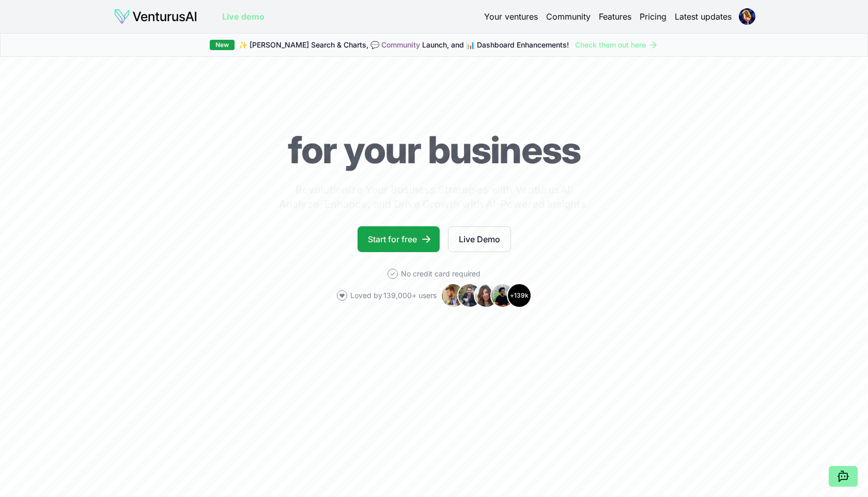  Describe the element at coordinates (222, 45) in the screenshot. I see `div: New` at that location.